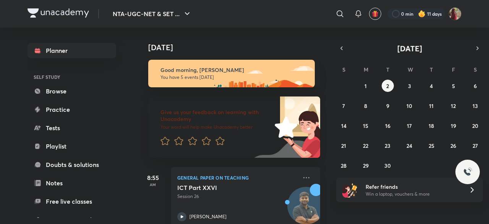 The width and height of the screenshot is (489, 224). Describe the element at coordinates (409, 145) in the screenshot. I see `abbr: September 24, 2025` at that location.